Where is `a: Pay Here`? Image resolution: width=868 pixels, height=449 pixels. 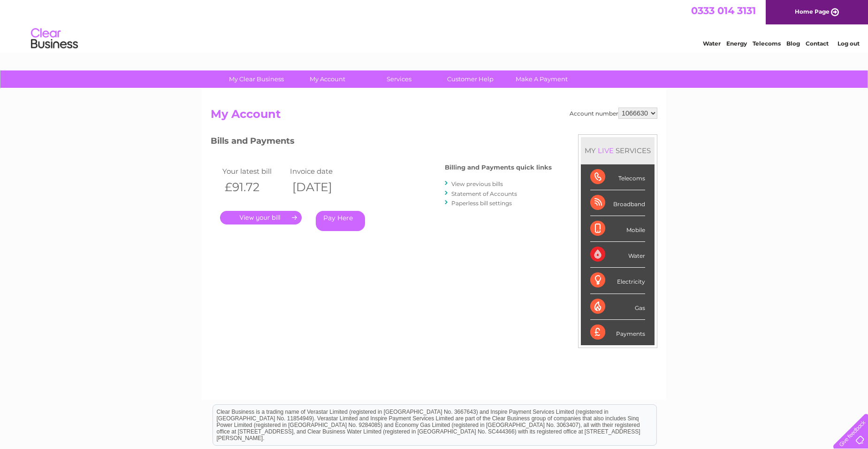 a: Pay Here is located at coordinates (340, 220).